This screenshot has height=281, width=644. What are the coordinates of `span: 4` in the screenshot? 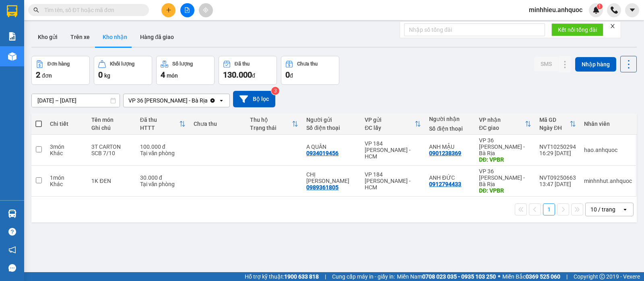 It's located at (163, 75).